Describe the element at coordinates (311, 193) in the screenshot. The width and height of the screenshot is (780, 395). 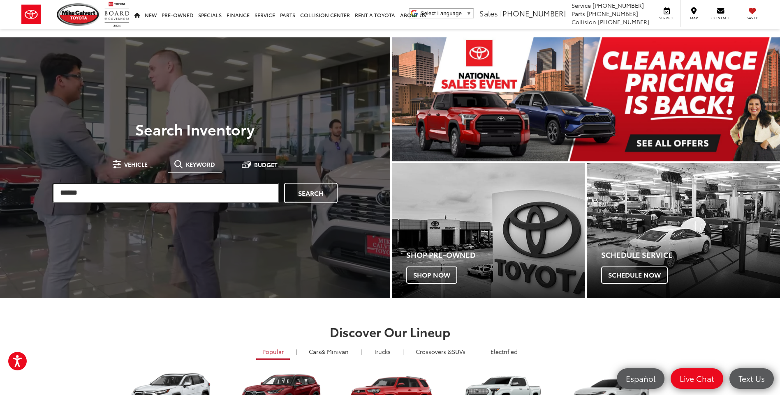
I see `a: Search` at that location.